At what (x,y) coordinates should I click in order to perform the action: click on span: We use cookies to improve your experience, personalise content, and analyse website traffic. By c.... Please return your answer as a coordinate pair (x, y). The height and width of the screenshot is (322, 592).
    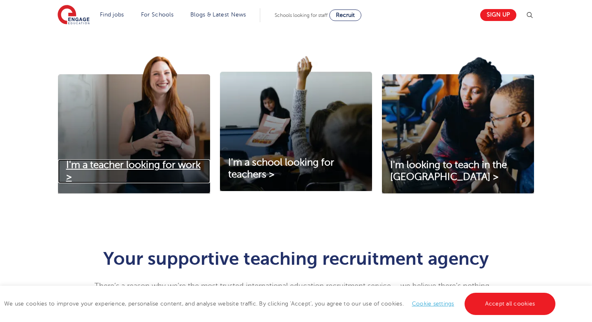
    Looking at the image, I should click on (281, 303).